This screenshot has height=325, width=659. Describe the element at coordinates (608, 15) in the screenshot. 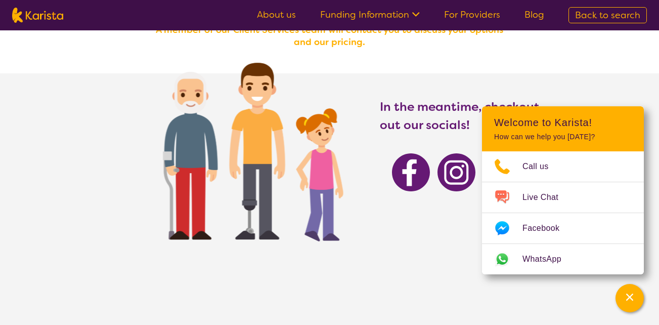

I see `a: Back to search` at that location.